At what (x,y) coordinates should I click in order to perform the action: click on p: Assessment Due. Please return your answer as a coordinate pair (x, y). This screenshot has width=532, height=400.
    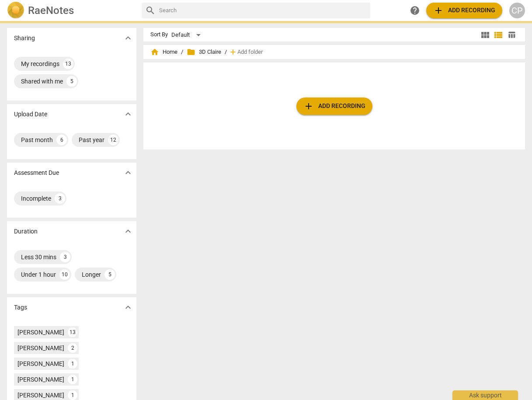
    Looking at the image, I should click on (36, 173).